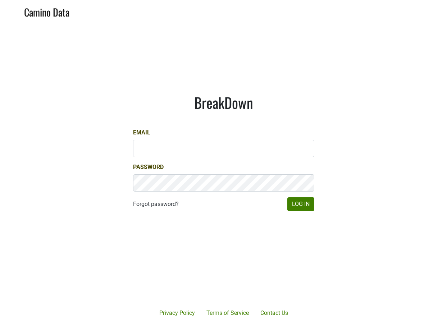 Image resolution: width=447 pixels, height=326 pixels. Describe the element at coordinates (177, 314) in the screenshot. I see `a: Privacy Policy` at that location.